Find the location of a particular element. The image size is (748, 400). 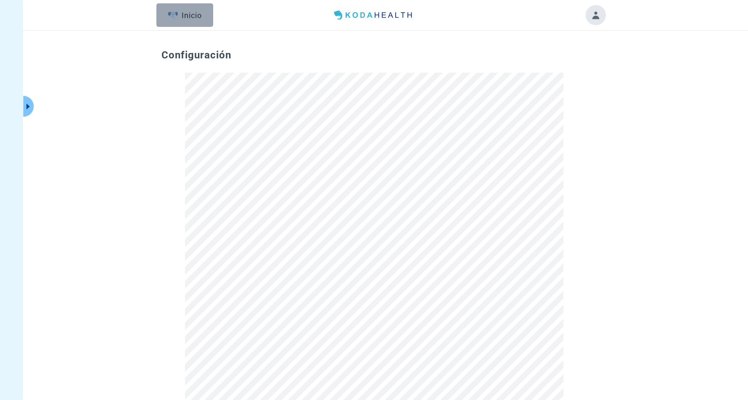

img: Koda Health is located at coordinates (374, 15).